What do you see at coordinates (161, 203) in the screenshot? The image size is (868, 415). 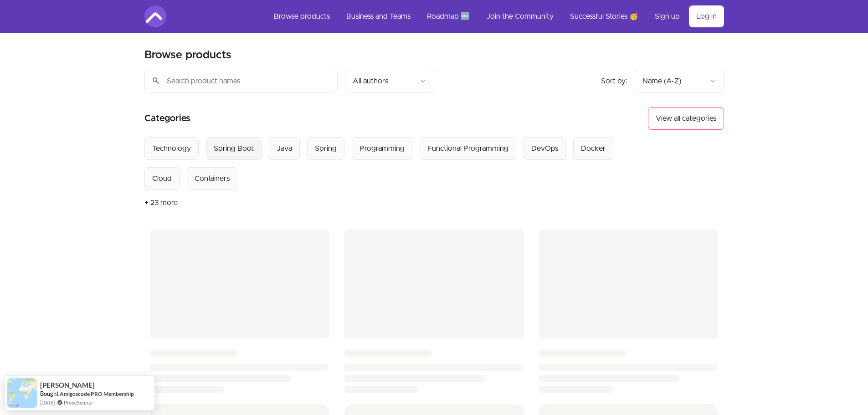 I see `button: + 23 more` at bounding box center [161, 203].